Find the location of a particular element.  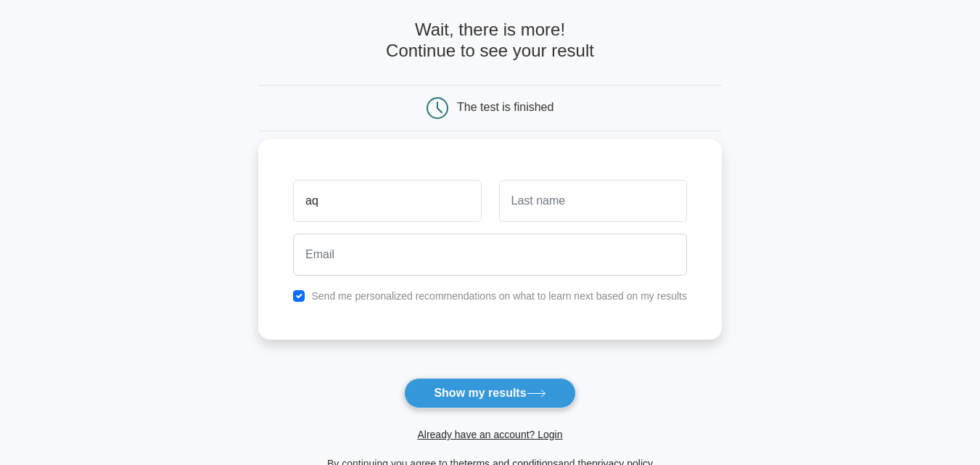

a: Already have an account? Login is located at coordinates (490, 435).